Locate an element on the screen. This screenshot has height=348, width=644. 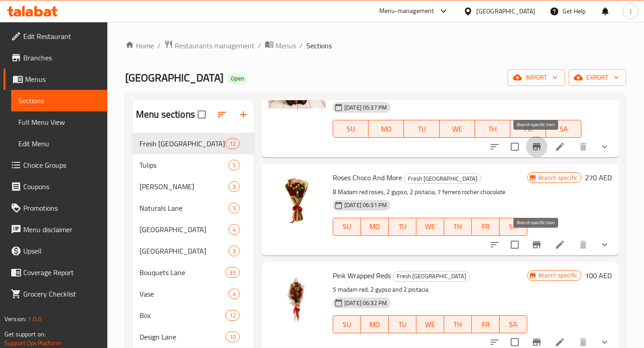
a: Upsell is located at coordinates (56, 251).